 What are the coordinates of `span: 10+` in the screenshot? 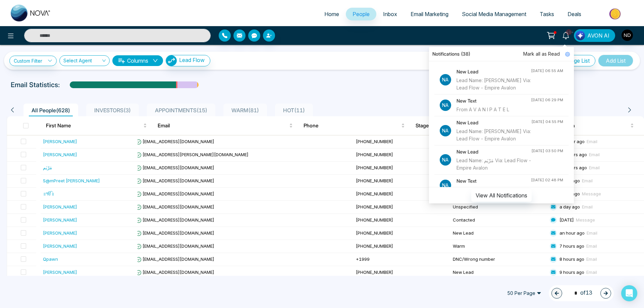 It's located at (569, 32).